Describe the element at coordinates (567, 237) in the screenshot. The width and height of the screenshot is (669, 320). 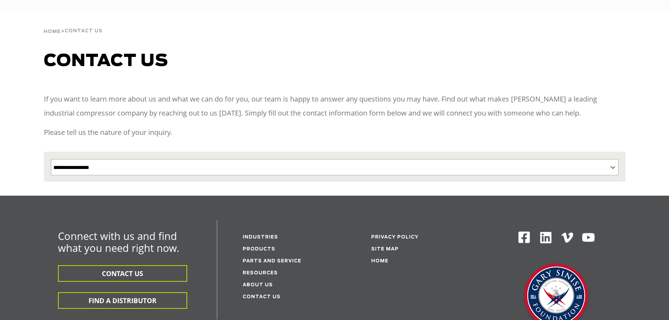
I see `img: Vimeo` at that location.